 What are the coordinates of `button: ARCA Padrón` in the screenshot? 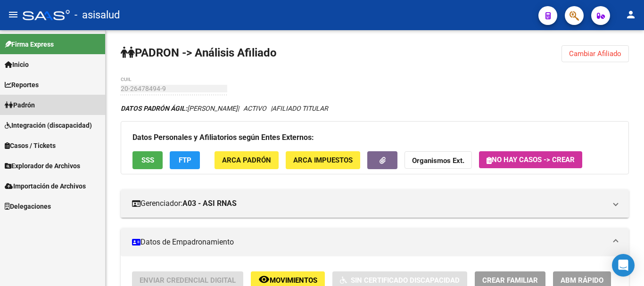 It's located at (246, 160).